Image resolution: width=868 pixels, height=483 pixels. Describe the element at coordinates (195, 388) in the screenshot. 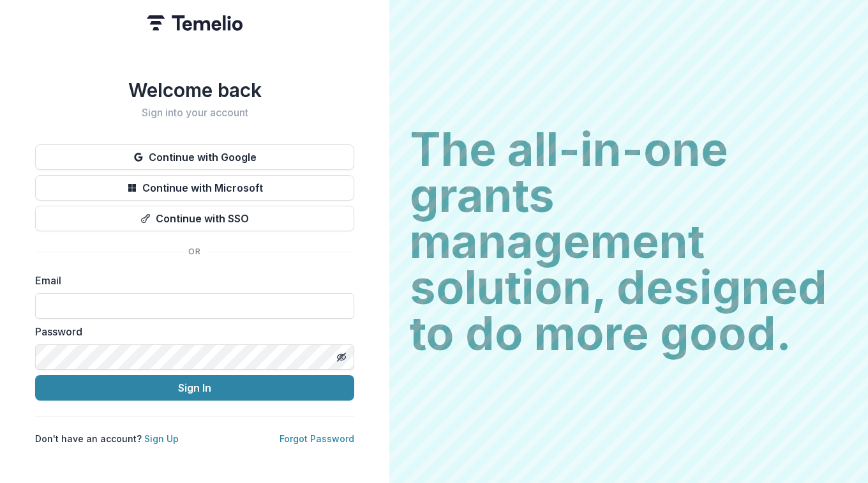

I see `button: Sign In` at that location.